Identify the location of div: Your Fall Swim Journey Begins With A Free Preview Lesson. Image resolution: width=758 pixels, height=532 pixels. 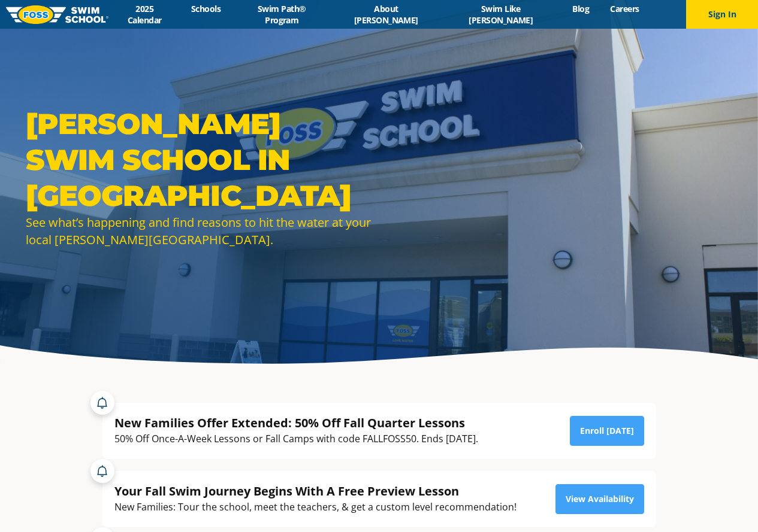
(315, 491).